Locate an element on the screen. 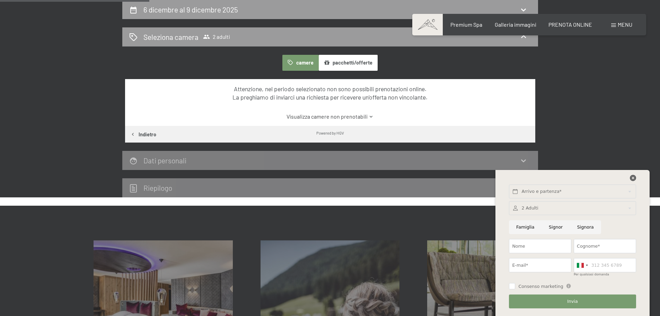 This screenshot has height=316, width=660. h2: Seleziona camera is located at coordinates (171, 37).